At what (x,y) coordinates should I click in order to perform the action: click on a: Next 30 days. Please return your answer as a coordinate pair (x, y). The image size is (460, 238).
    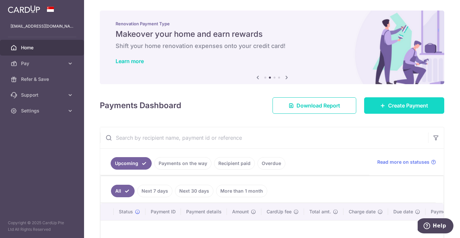
    Looking at the image, I should click on (194, 191).